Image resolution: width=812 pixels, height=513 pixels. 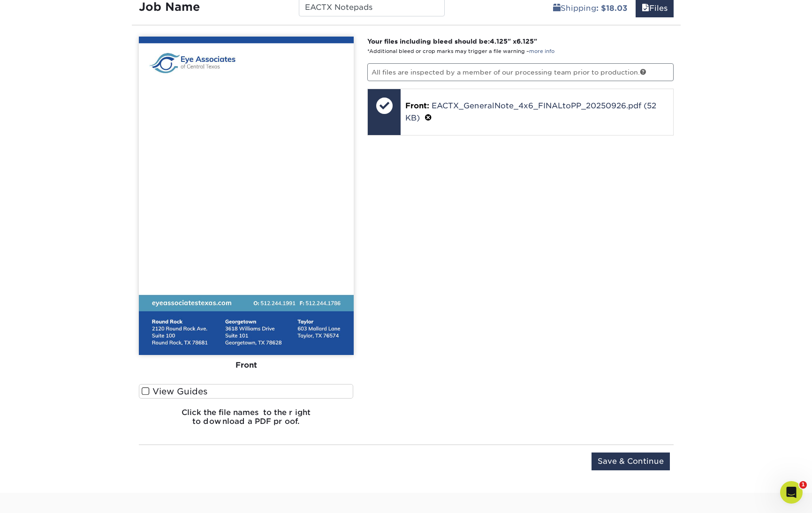 I want to click on a: more info, so click(x=542, y=51).